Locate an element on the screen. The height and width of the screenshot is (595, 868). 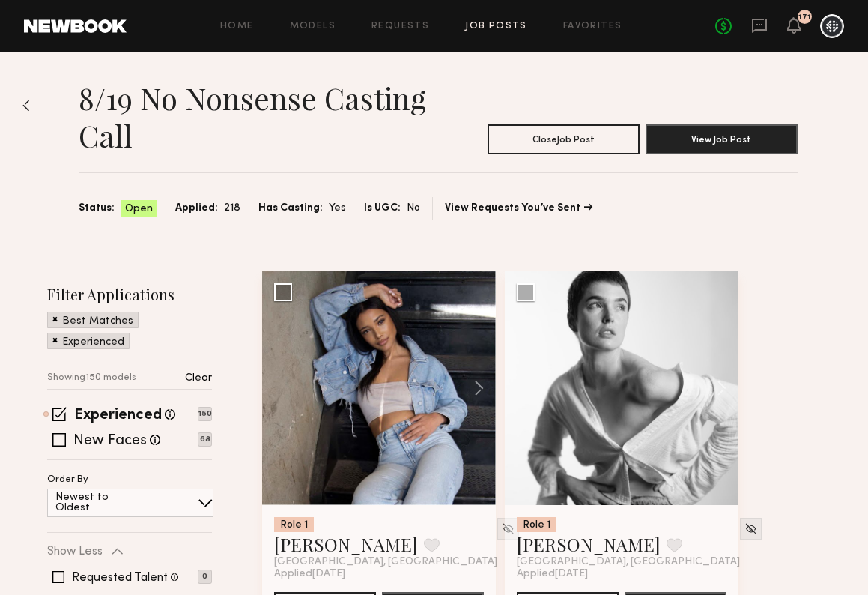
span: Open is located at coordinates (138, 209).